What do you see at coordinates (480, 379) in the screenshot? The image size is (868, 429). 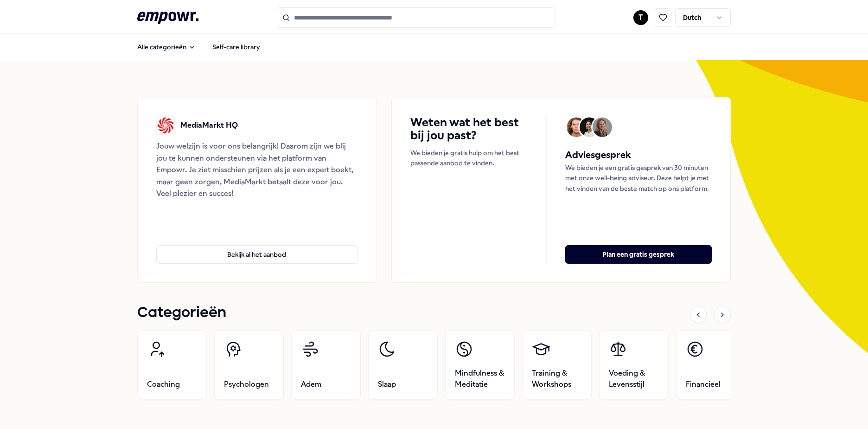 I see `span: Mindfulness & Meditatie` at bounding box center [480, 379].